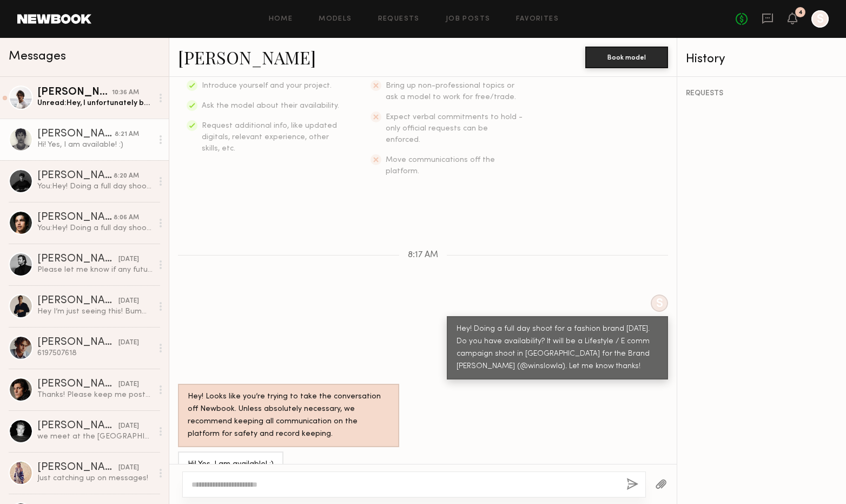 This screenshot has height=504, width=846. I want to click on div: Thanks! Please keep me posted if anything else comes up!, so click(94, 394).